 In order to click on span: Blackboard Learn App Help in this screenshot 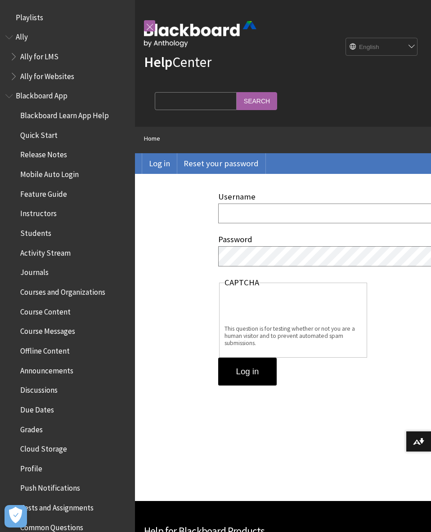, I will do `click(64, 114)`.